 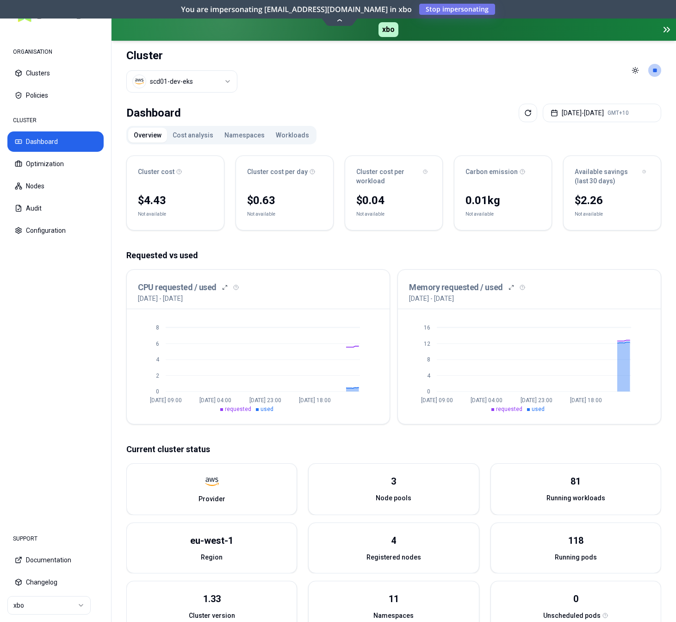 What do you see at coordinates (393, 615) in the screenshot?
I see `span: Namespaces` at bounding box center [393, 615].